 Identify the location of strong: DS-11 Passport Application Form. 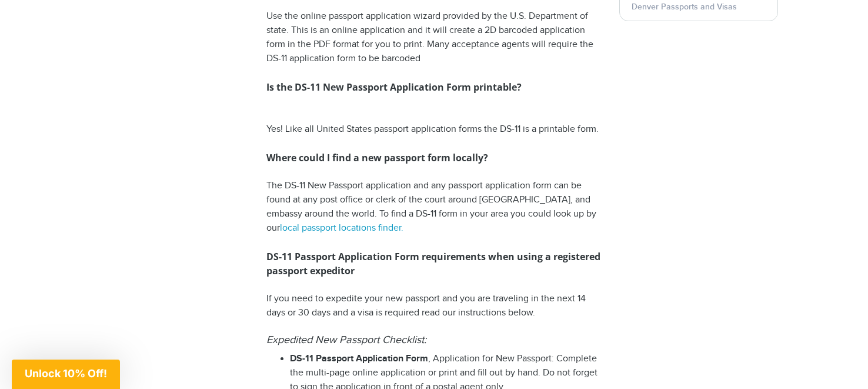
(359, 359).